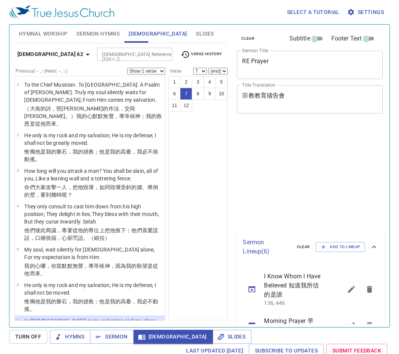  What do you see at coordinates (174, 105) in the screenshot?
I see `button: 11` at bounding box center [174, 105].